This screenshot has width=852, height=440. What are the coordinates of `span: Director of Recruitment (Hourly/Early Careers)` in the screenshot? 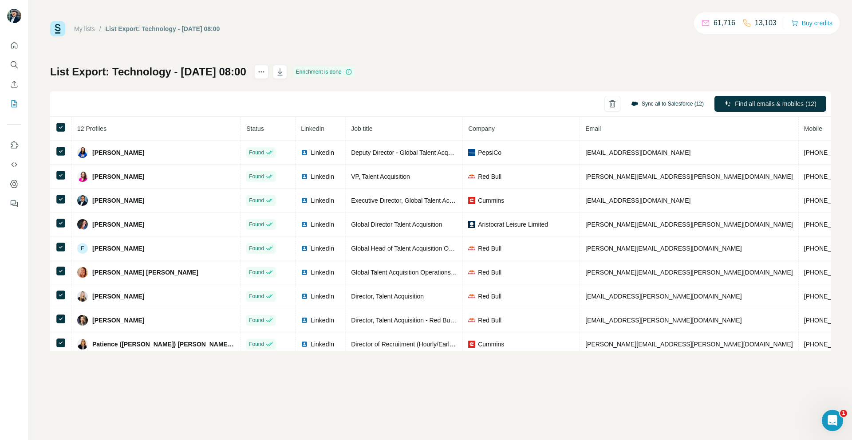 It's located at (414, 344).